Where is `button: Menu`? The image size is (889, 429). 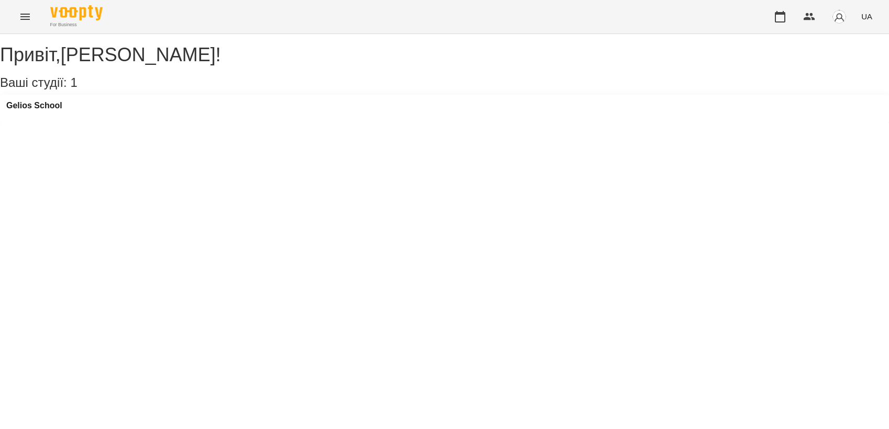 button: Menu is located at coordinates (25, 17).